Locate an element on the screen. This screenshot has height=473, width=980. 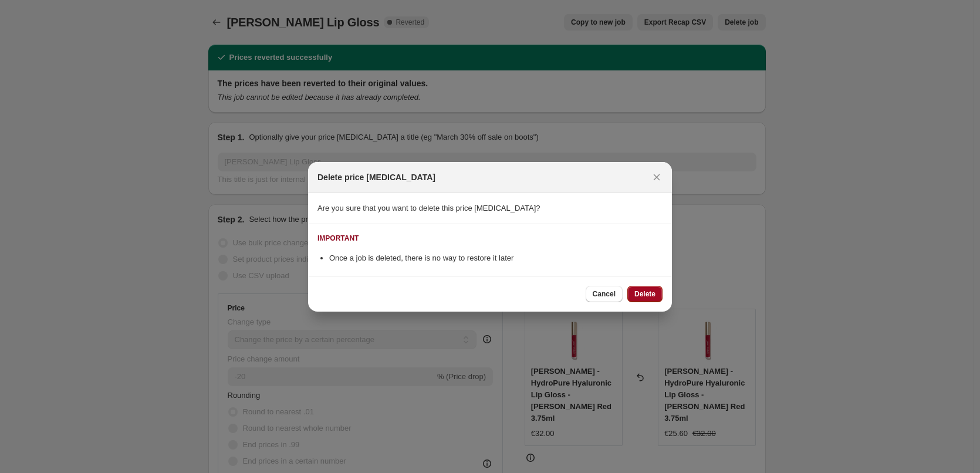
span: Cancel is located at coordinates (604, 294).